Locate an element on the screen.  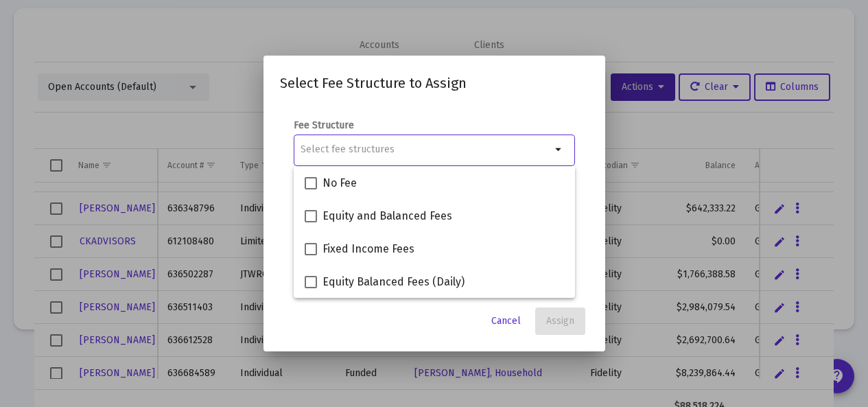
span: Fixed Income Fees is located at coordinates (368, 249).